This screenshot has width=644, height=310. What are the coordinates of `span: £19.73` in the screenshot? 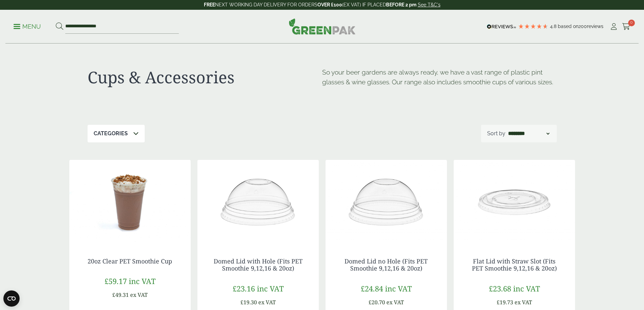 It's located at (504, 303).